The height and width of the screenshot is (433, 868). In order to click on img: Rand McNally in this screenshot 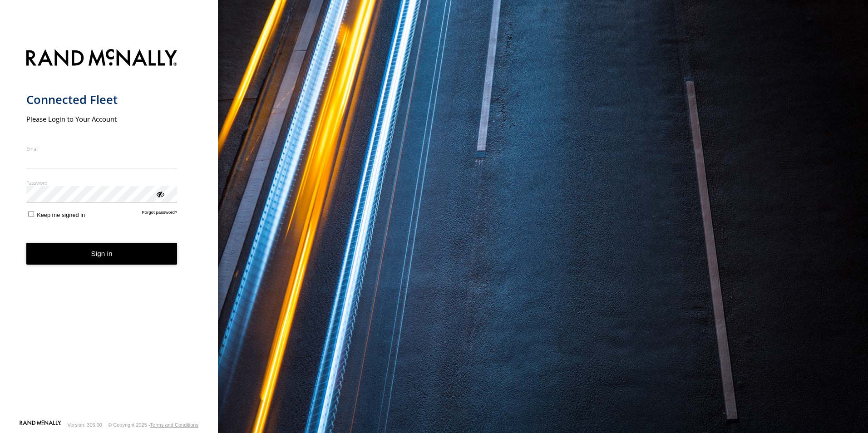, I will do `click(102, 58)`.